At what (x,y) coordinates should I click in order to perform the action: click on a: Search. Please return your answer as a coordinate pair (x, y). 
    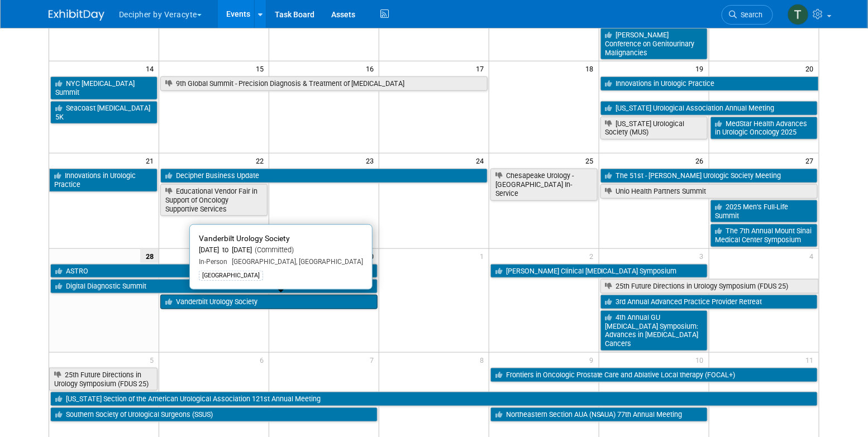
    Looking at the image, I should click on (747, 15).